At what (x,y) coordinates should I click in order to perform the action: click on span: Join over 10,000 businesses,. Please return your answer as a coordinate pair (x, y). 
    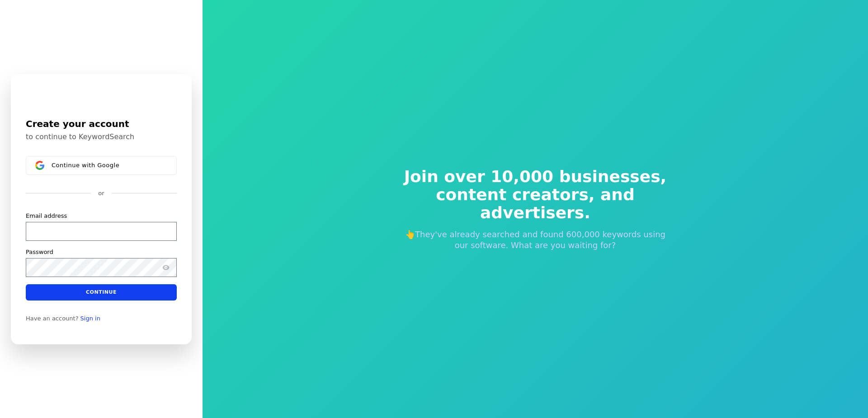
    Looking at the image, I should click on (535, 176).